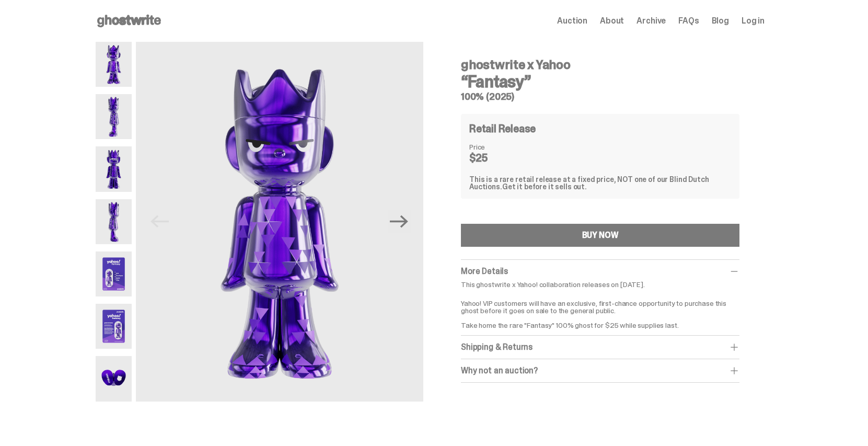  What do you see at coordinates (113, 378) in the screenshot?
I see `img: Yahoo-HG---7.png` at bounding box center [113, 378].